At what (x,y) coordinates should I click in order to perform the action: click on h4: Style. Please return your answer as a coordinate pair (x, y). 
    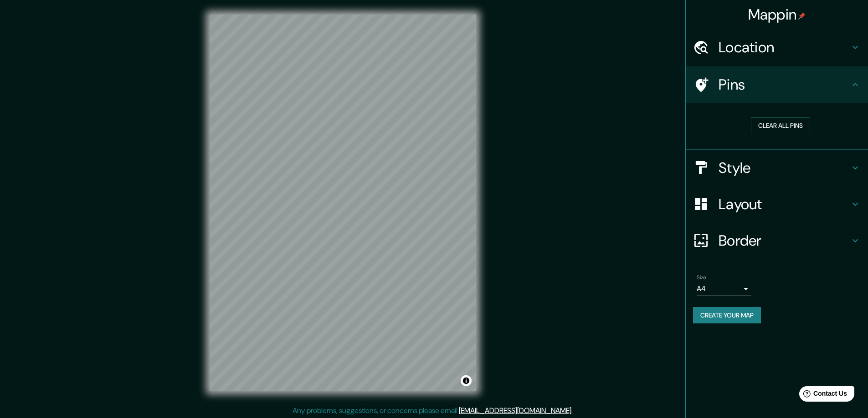
    Looking at the image, I should click on (784, 168).